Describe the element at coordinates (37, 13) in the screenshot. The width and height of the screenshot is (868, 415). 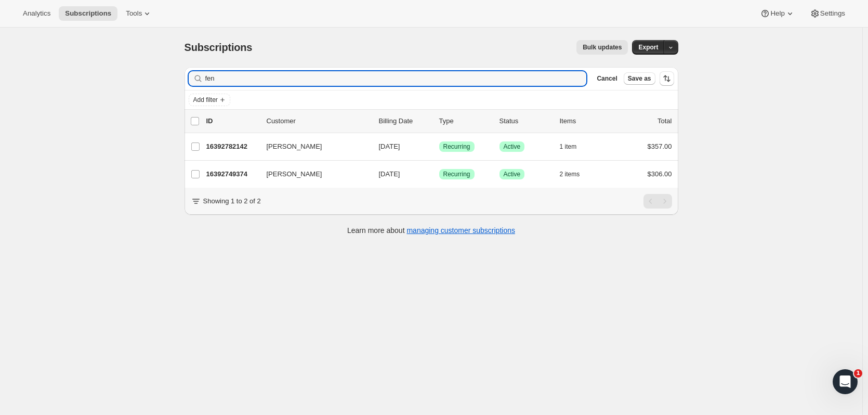
I see `span: Analytics` at that location.